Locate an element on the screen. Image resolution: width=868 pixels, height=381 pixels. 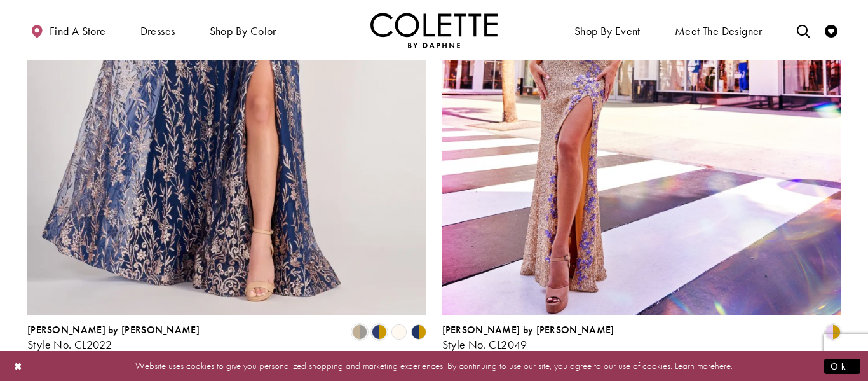
i: Gold/Pewter is located at coordinates (359, 332).